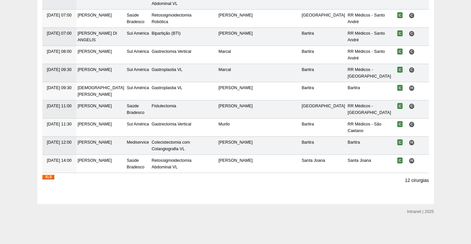 This screenshot has width=471, height=244. Describe the element at coordinates (417, 180) in the screenshot. I see `p: 12 cirurgias` at that location.